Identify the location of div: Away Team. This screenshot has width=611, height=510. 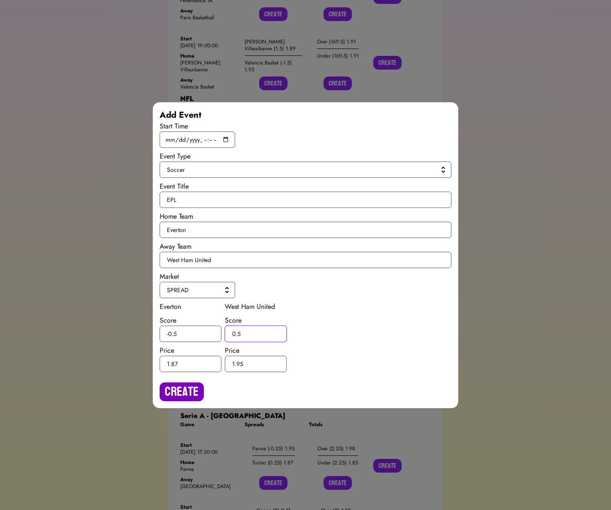
(306, 246).